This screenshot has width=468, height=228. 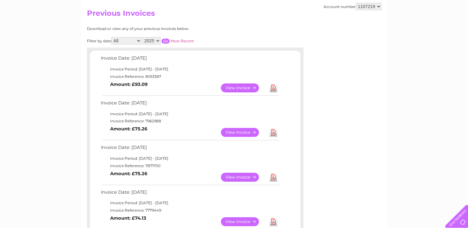 I want to click on b: Amount: £93.09, so click(x=129, y=84).